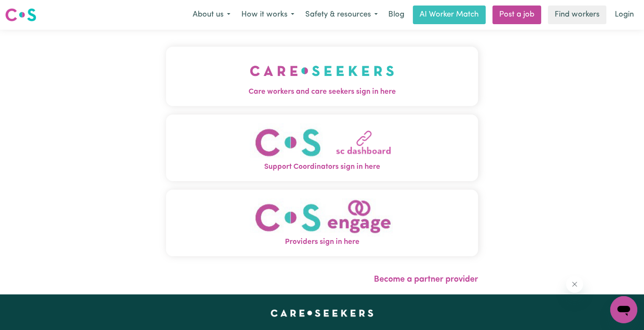 The height and width of the screenshot is (330, 644). What do you see at coordinates (322, 92) in the screenshot?
I see `span: Care workers and care seekers sign in here` at bounding box center [322, 92].